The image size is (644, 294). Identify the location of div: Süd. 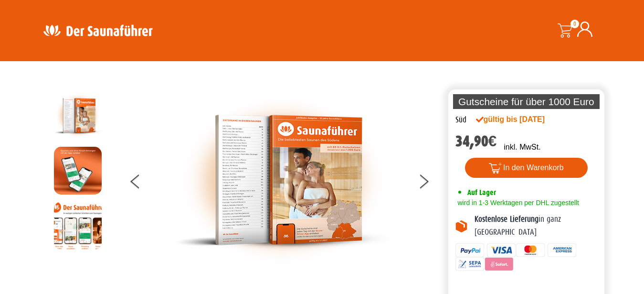
(461, 120).